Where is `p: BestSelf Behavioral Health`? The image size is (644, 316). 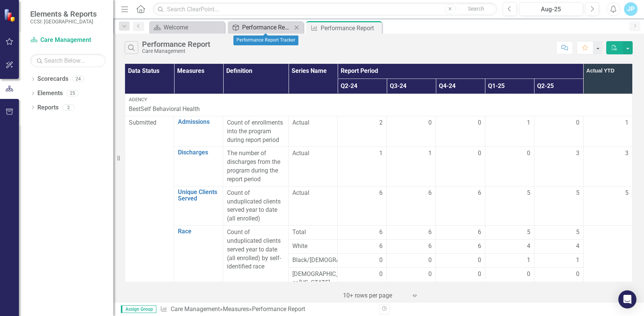 p: BestSelf Behavioral Health is located at coordinates (379, 109).